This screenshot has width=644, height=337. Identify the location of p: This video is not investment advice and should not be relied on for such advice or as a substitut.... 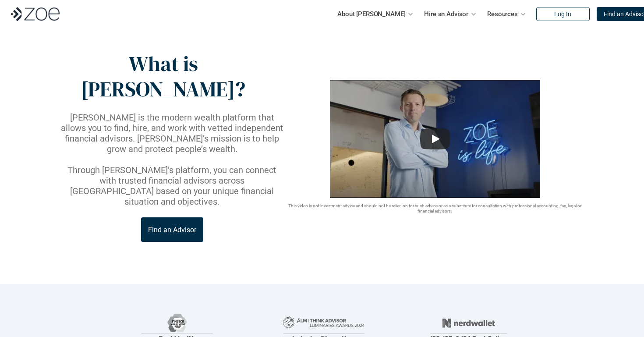
(435, 209).